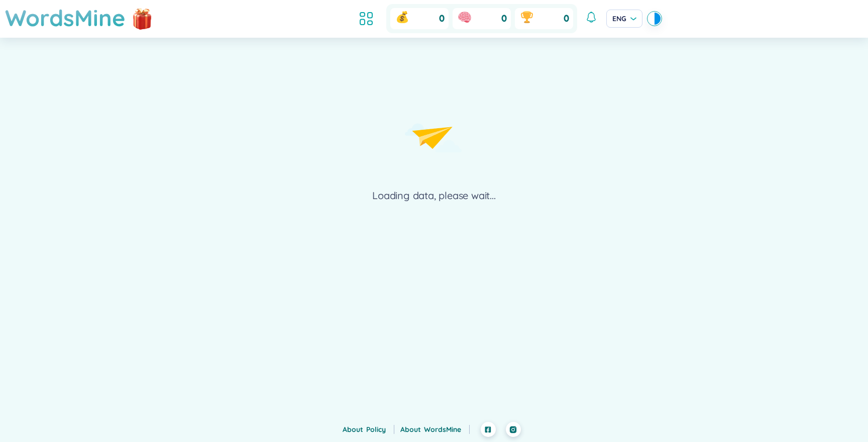 Image resolution: width=868 pixels, height=442 pixels. What do you see at coordinates (434, 195) in the screenshot?
I see `div: Loading data, please wait...` at bounding box center [434, 195].